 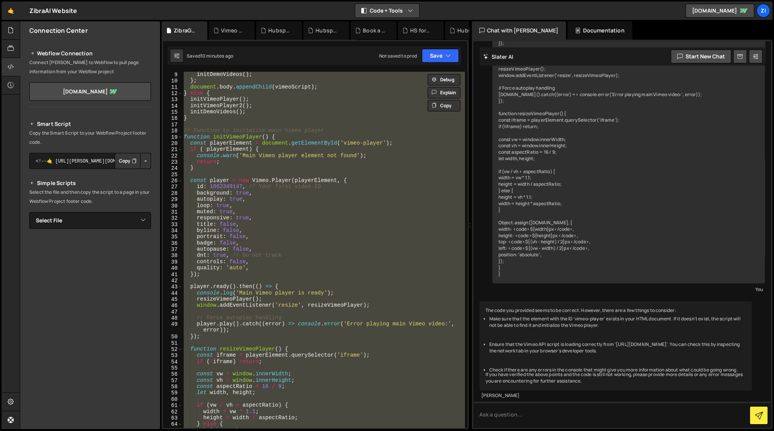 What do you see at coordinates (173, 349) in the screenshot?
I see `div: 52` at bounding box center [173, 349].